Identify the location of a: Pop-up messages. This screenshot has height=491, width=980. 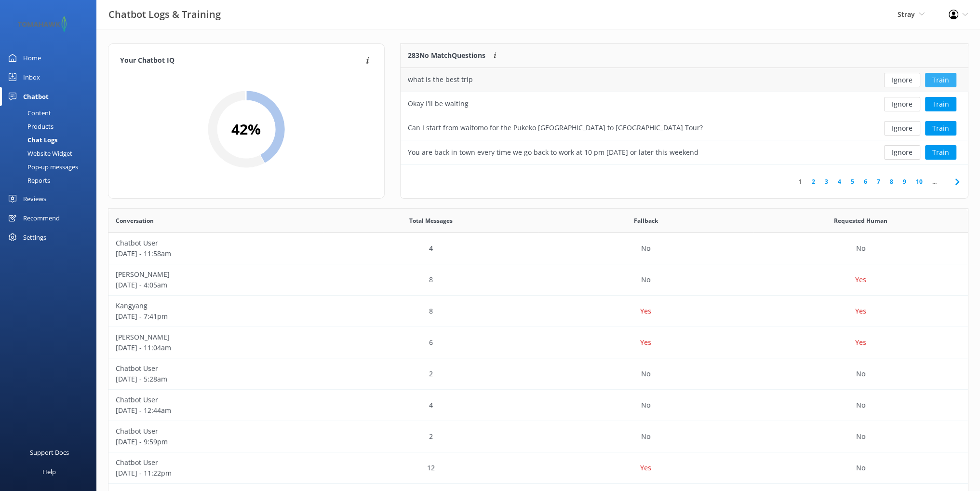
(51, 167).